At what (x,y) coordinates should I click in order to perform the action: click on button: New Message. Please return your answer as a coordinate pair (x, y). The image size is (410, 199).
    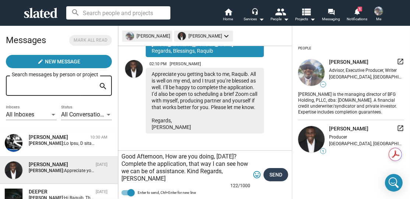
    Looking at the image, I should click on (59, 62).